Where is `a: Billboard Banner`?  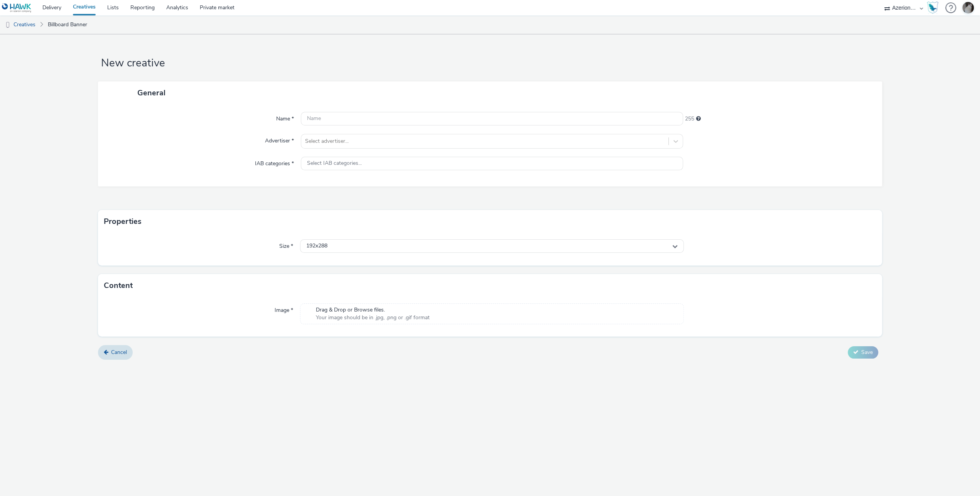 a: Billboard Banner is located at coordinates (67, 25).